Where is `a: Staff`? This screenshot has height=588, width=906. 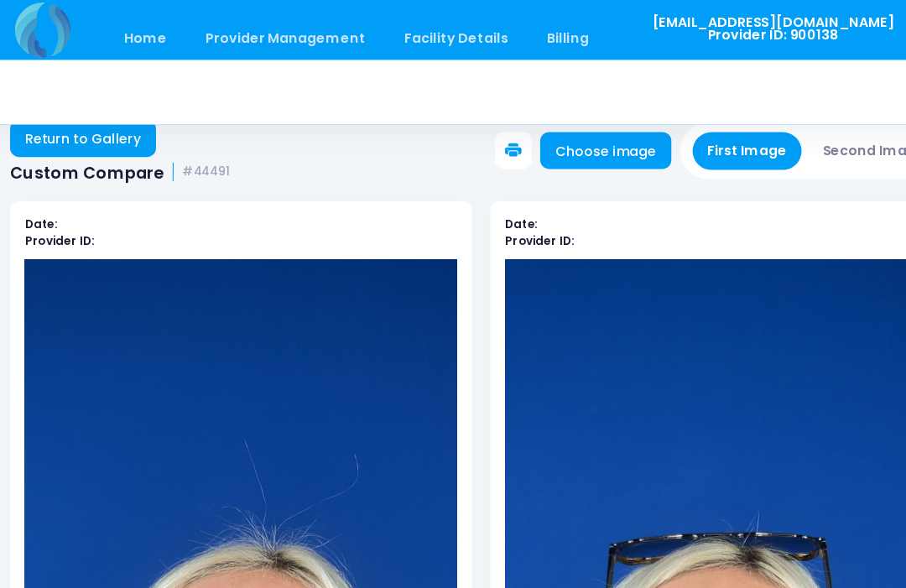 a: Staff is located at coordinates (602, 34).